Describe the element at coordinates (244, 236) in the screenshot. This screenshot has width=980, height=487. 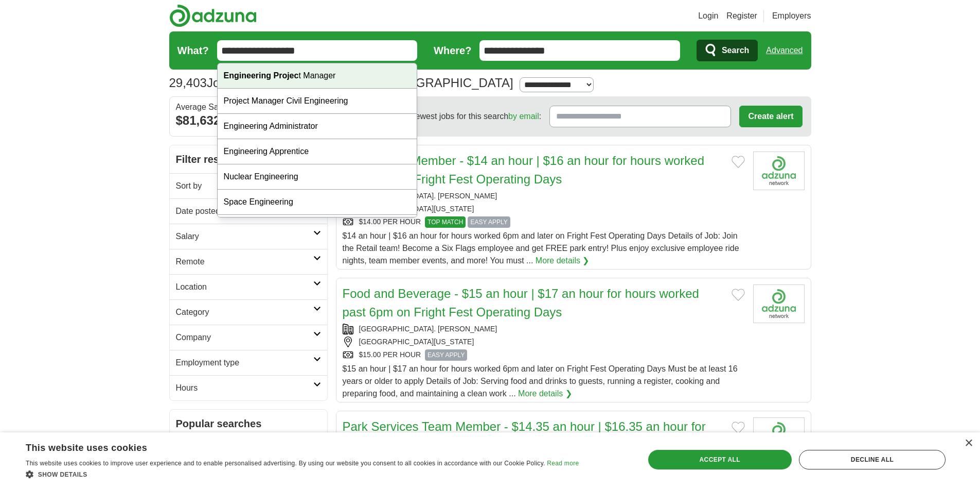
I see `h2: Salary` at that location.